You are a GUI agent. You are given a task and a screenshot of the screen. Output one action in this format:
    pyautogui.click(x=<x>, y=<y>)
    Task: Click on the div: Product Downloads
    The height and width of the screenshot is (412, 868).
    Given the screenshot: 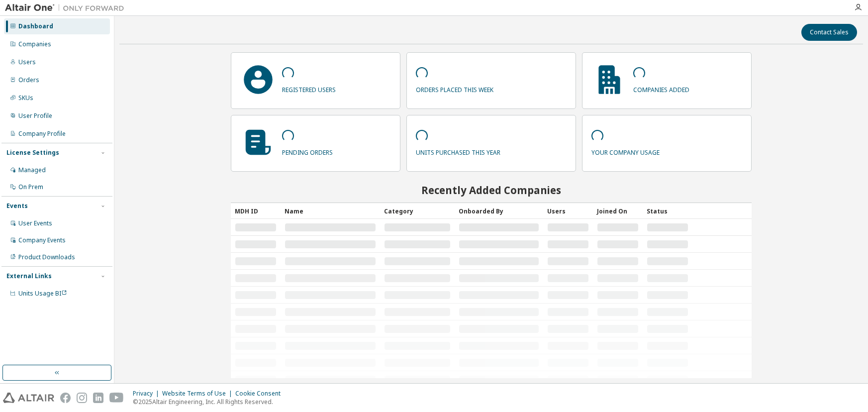 What is the action you would take?
    pyautogui.click(x=46, y=258)
    